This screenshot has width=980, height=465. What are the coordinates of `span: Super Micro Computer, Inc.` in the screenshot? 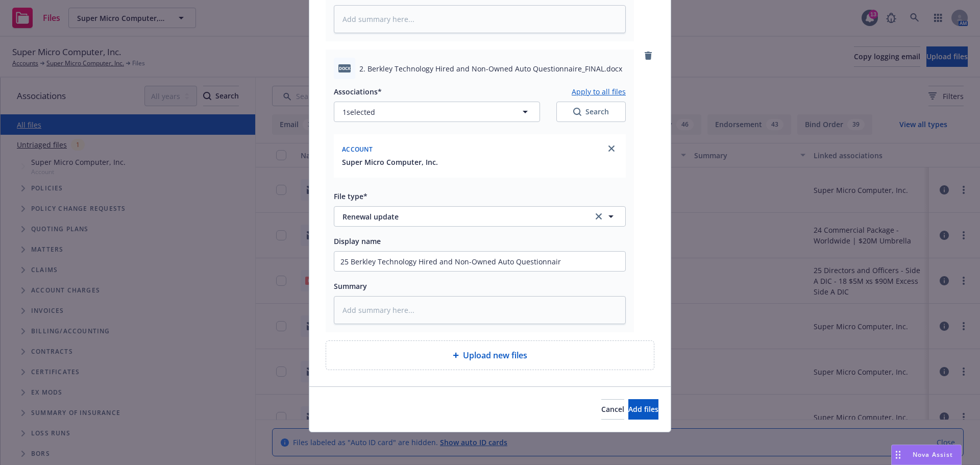 It's located at (390, 162).